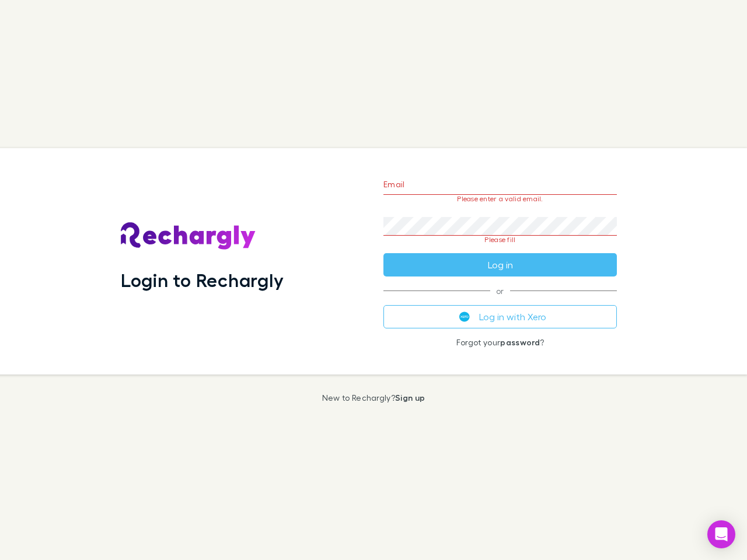  What do you see at coordinates (500, 342) in the screenshot?
I see `p: Forgot your ?` at bounding box center [500, 342].